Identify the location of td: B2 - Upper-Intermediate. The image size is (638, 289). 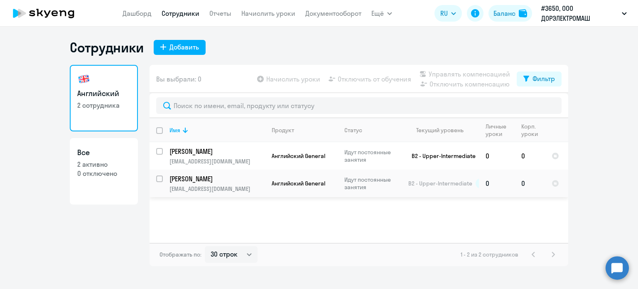
(440, 156).